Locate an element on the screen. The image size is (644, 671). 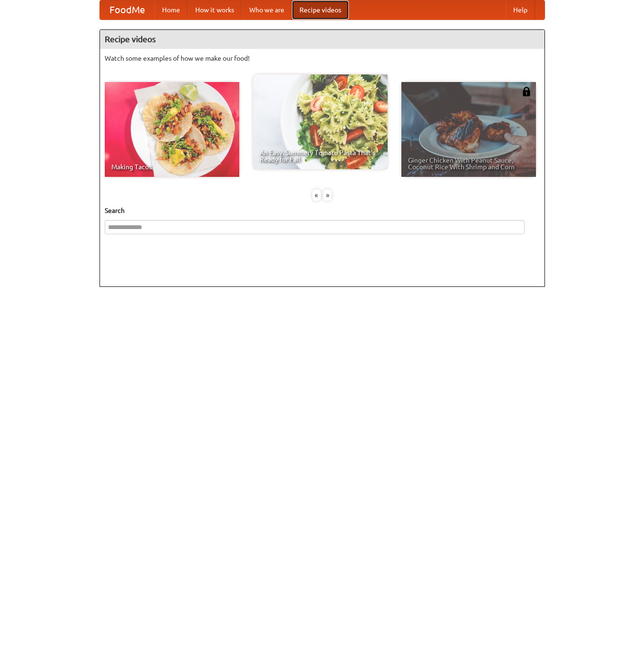
a: Help is located at coordinates (521, 10).